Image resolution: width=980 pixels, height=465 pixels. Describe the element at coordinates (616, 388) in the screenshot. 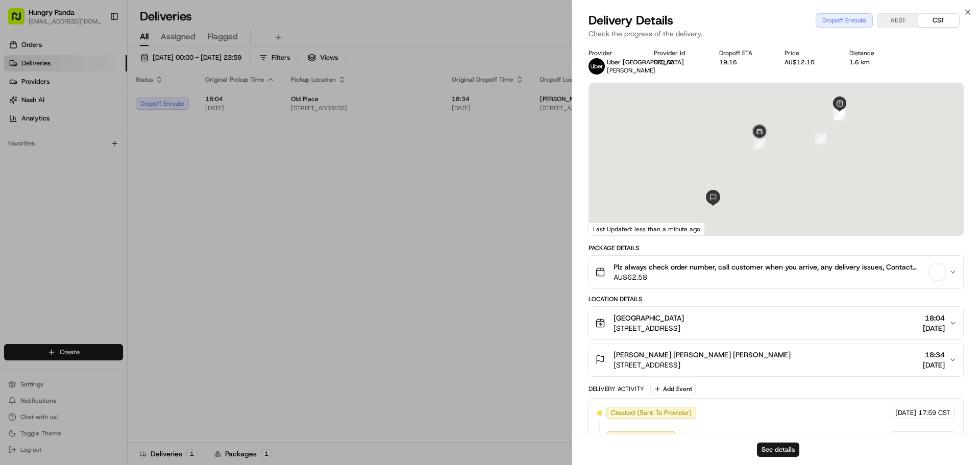

I see `div: Delivery Activity` at that location.